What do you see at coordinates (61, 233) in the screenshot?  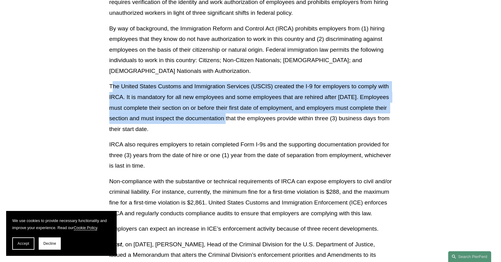 I see `section: Cookie banner` at bounding box center [61, 233].